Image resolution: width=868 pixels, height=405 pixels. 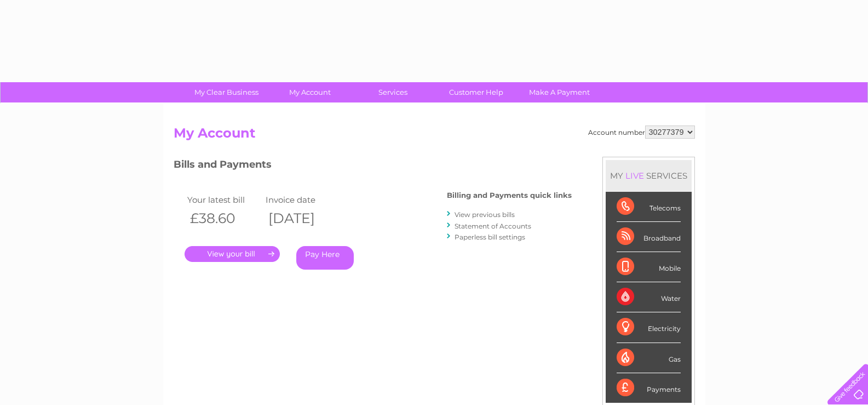 I want to click on div: Electricity, so click(x=648, y=327).